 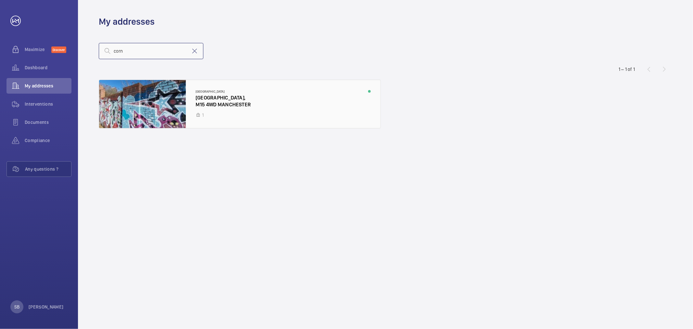 What do you see at coordinates (48, 122) in the screenshot?
I see `span: Documents` at bounding box center [48, 122].